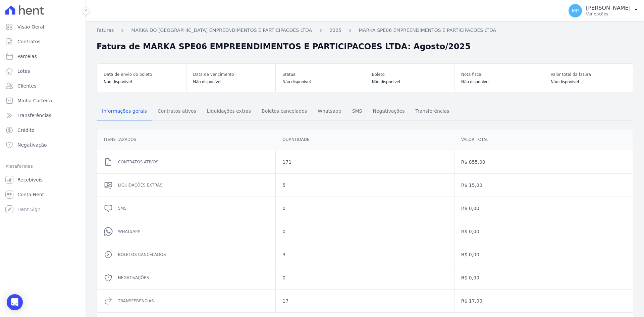  I want to click on span: Minha Carteira, so click(35, 101).